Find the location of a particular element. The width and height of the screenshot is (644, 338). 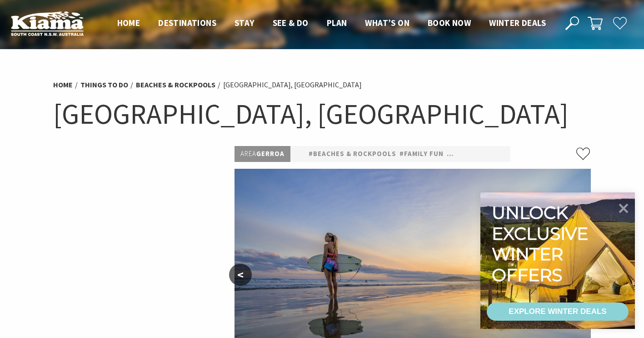

span: Winter Deals is located at coordinates (517, 23).